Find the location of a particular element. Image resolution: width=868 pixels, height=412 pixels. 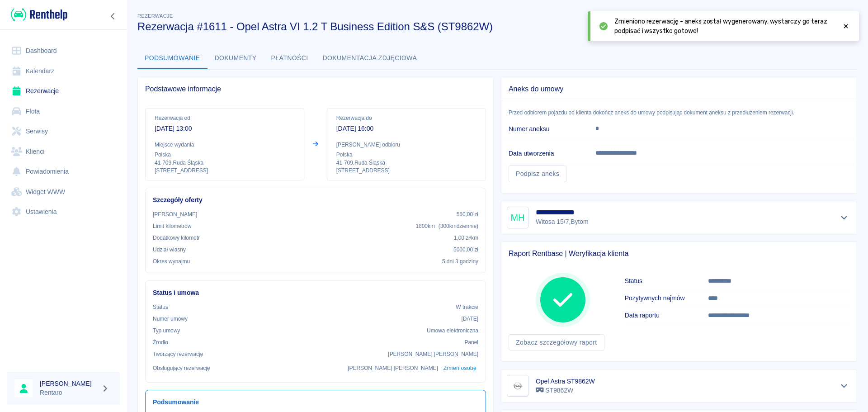

h6: Numer aneksu is located at coordinates (545, 129).